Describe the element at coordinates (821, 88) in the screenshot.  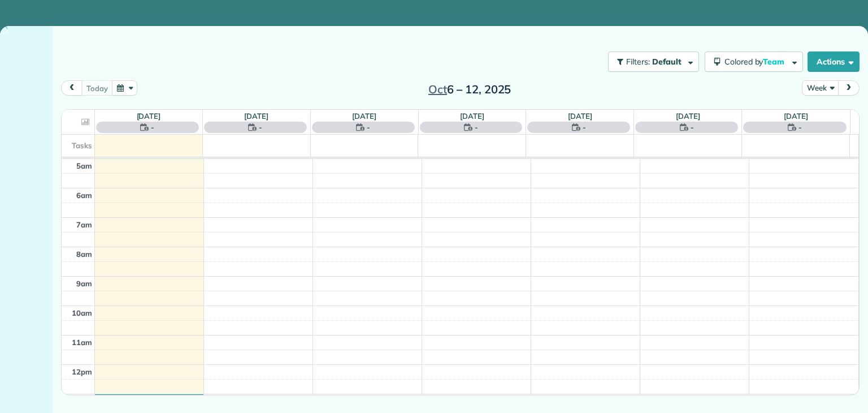
I see `button: Week` at that location.